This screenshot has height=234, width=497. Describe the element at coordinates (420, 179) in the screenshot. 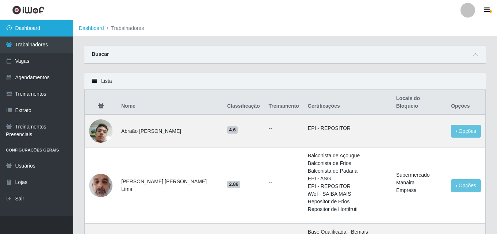

I see `li: Supermercado Manaira` at that location.